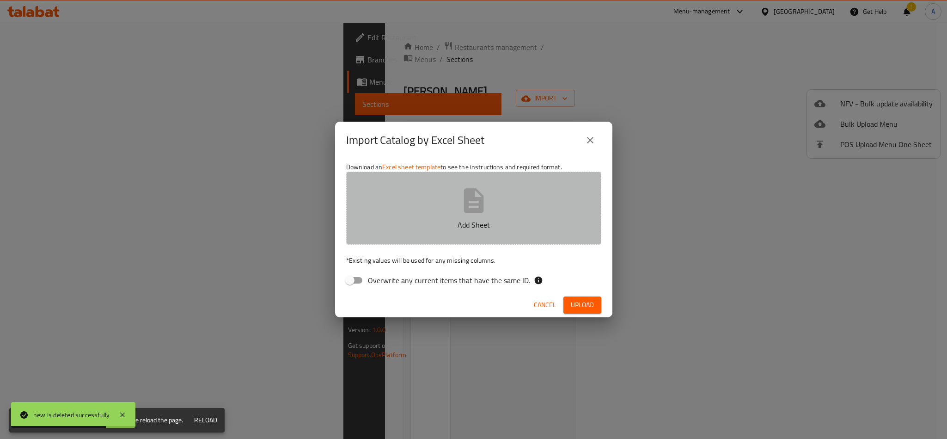 Image resolution: width=947 pixels, height=439 pixels. Describe the element at coordinates (590, 140) in the screenshot. I see `button: close` at that location.